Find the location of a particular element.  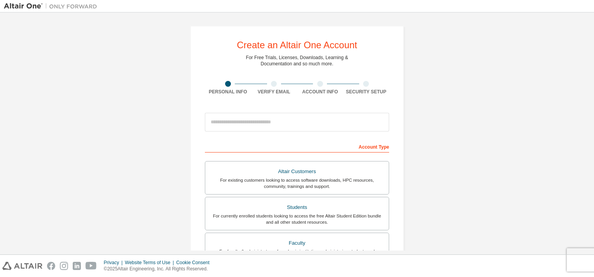

div: Students is located at coordinates (297, 207).